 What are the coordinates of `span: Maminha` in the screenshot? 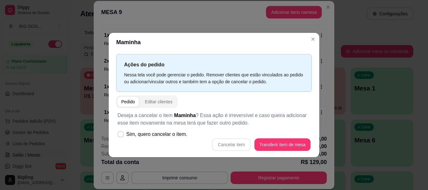 It's located at (185, 115).